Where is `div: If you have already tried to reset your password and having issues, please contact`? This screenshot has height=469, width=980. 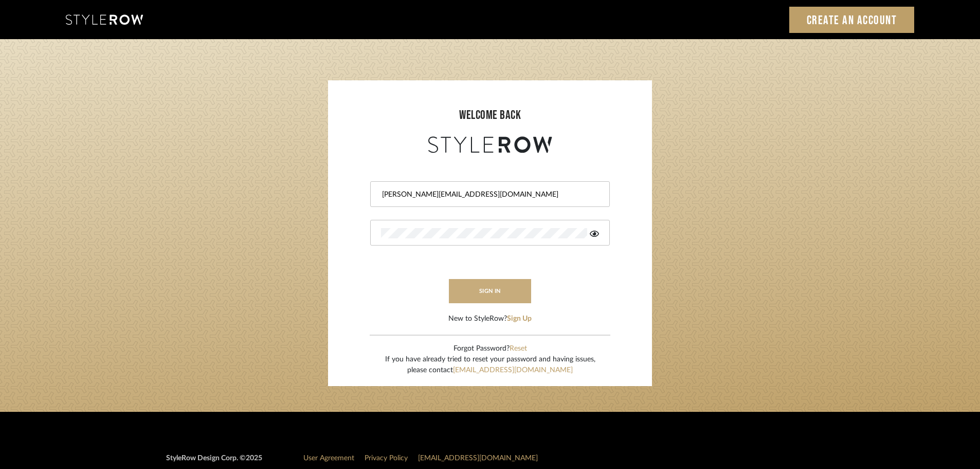 div: If you have already tried to reset your password and having issues, please contact is located at coordinates (490, 365).